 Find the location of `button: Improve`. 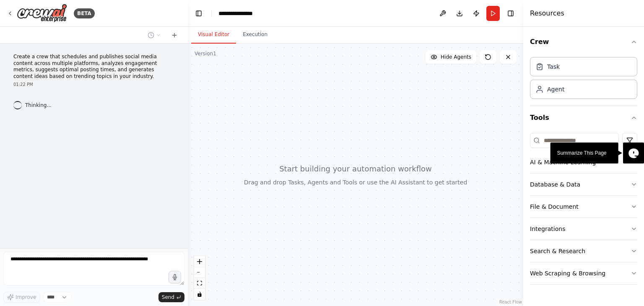

button: Improve is located at coordinates (21, 297).